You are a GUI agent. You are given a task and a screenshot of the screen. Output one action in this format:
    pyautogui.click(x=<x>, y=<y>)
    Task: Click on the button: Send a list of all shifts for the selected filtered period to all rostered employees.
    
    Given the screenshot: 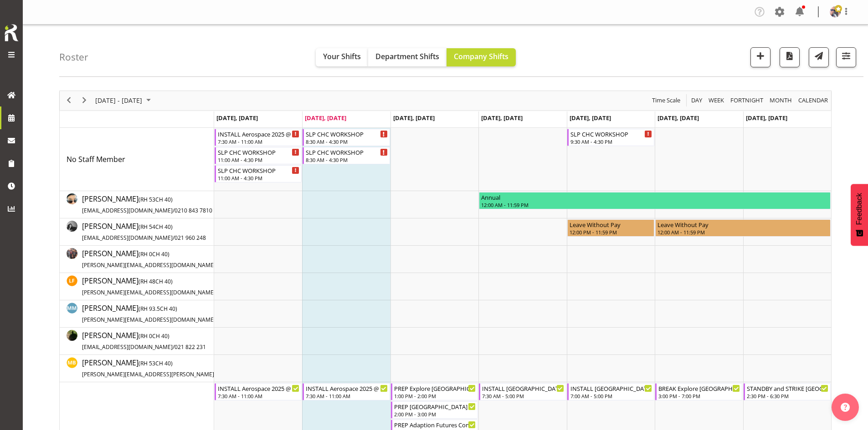 What is the action you would take?
    pyautogui.click(x=819, y=58)
    